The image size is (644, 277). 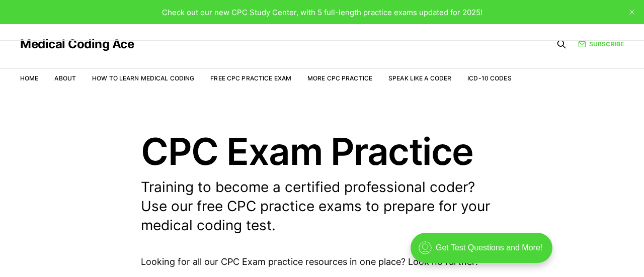 What do you see at coordinates (489, 78) in the screenshot?
I see `a: ICD-10 Codes` at bounding box center [489, 78].